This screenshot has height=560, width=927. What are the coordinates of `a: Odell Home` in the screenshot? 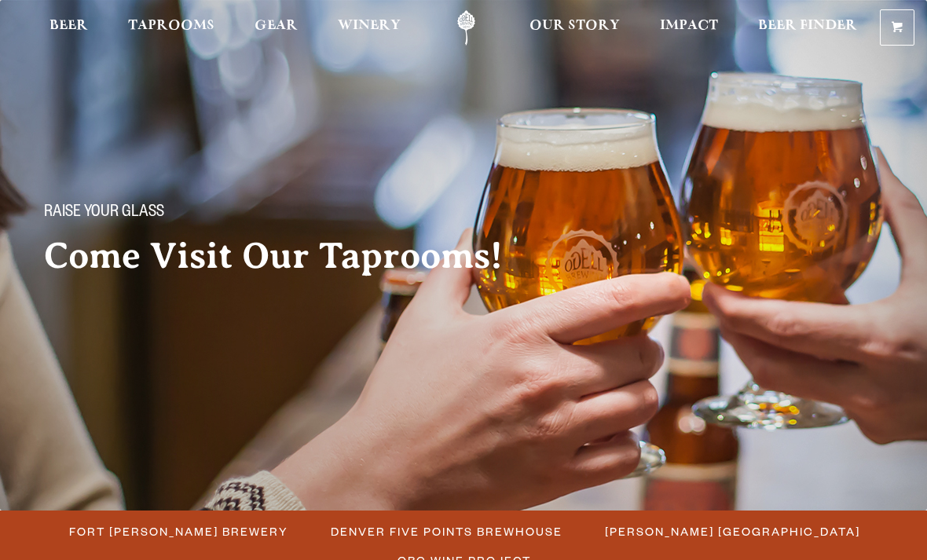 It's located at (466, 27).